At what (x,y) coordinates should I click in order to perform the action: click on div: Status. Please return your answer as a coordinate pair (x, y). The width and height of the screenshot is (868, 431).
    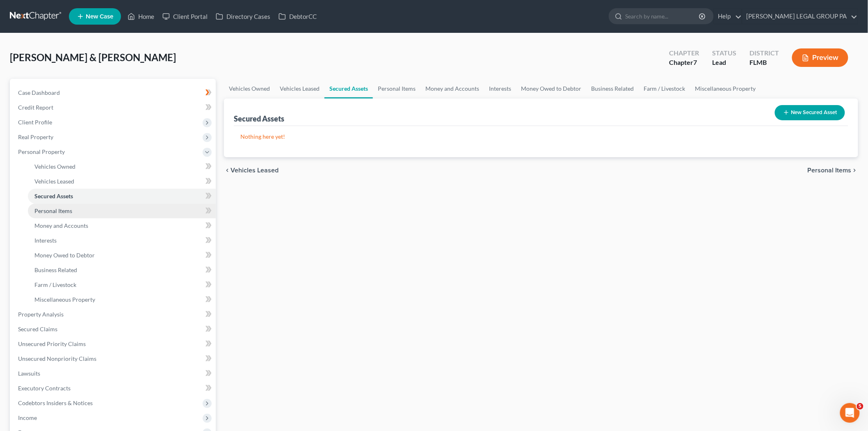
    Looking at the image, I should click on (724, 53).